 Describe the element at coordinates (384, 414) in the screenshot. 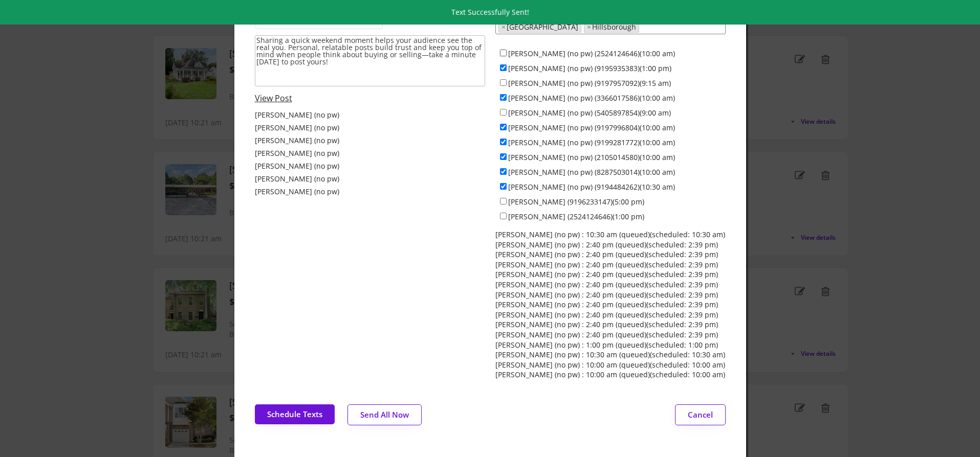

I see `button: Send All Now` at that location.